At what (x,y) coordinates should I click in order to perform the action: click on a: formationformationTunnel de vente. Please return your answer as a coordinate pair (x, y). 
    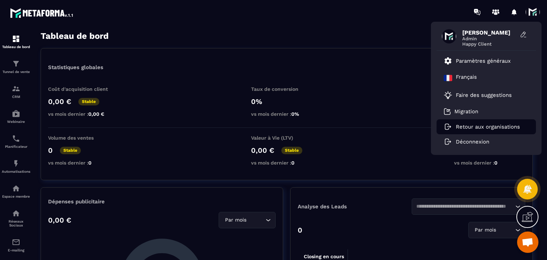
    Looking at the image, I should click on (16, 67).